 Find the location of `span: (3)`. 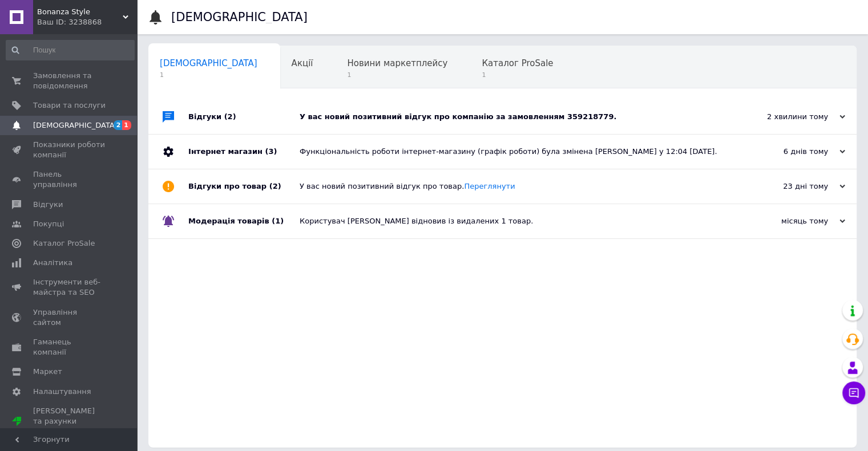

span: (3) is located at coordinates (270, 151).